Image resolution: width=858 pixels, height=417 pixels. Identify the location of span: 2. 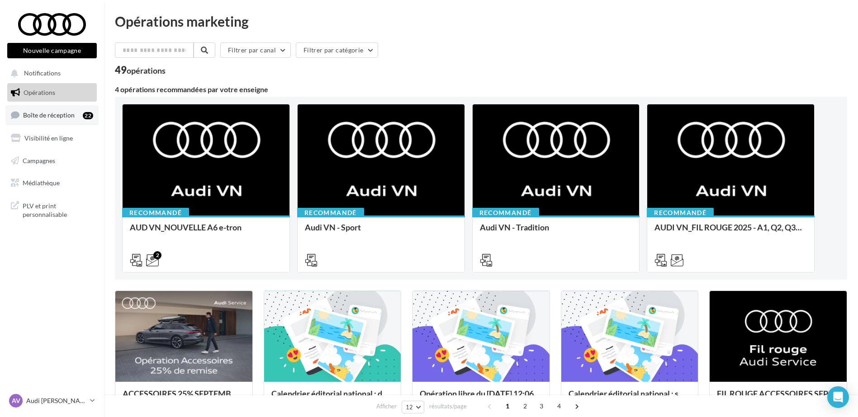
(525, 407).